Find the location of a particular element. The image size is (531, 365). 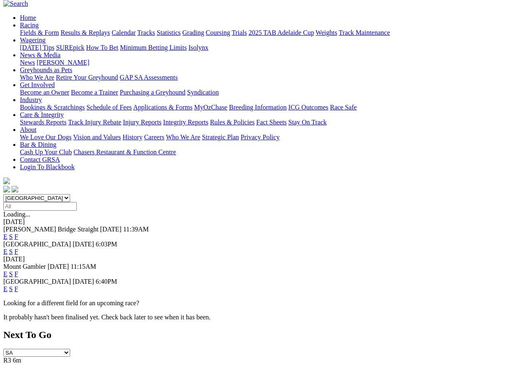

a: Coursing is located at coordinates (218, 32).